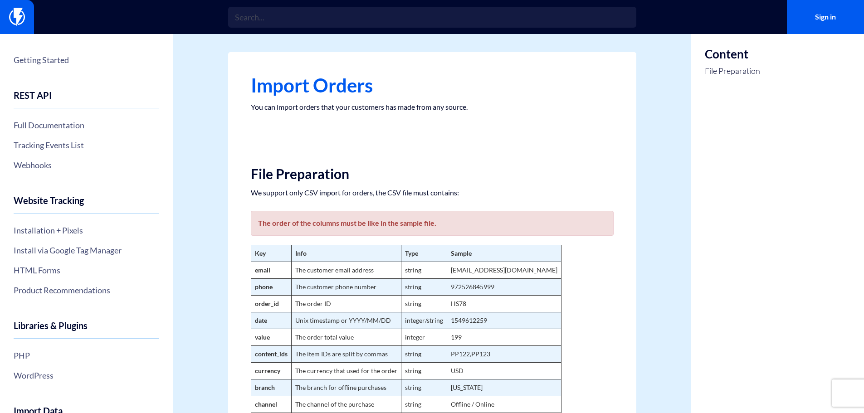 This screenshot has width=864, height=413. Describe the element at coordinates (424, 321) in the screenshot. I see `td: integer/string` at that location.